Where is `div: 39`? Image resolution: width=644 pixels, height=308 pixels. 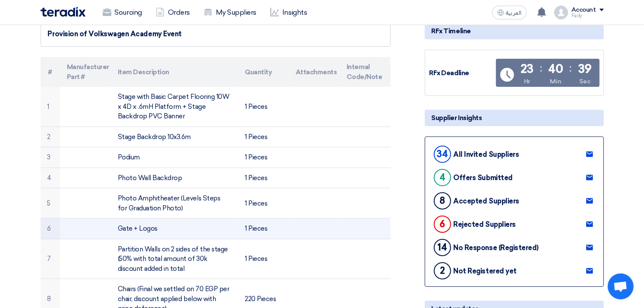 div: 39 is located at coordinates (584, 69).